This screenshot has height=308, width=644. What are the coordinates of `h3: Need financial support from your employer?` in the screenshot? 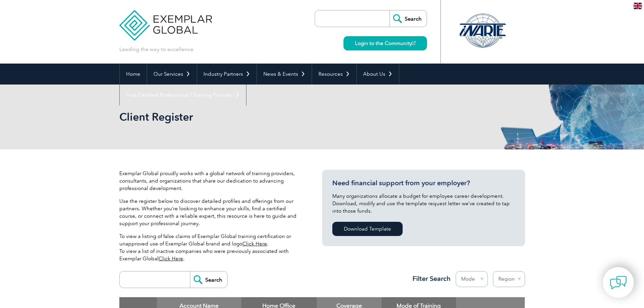 It's located at (424, 183).